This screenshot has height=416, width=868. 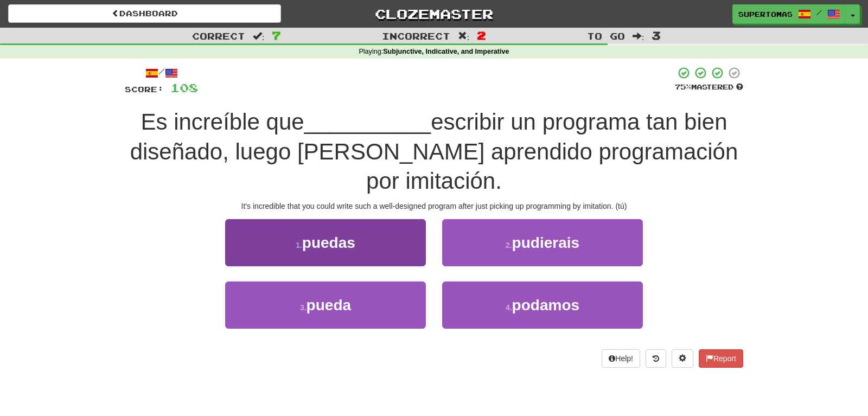 What do you see at coordinates (721, 359) in the screenshot?
I see `button: Report` at bounding box center [721, 359].